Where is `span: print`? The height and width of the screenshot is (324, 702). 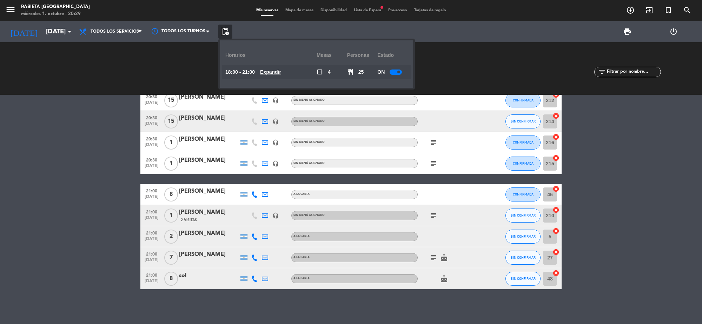 span: print is located at coordinates (627, 32).